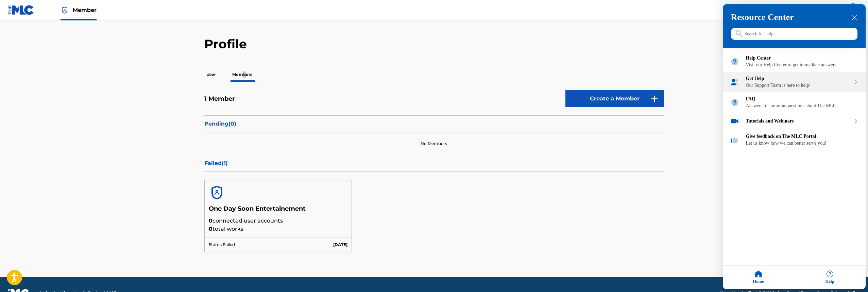  What do you see at coordinates (802, 66) in the screenshot?
I see `div: Visit our Help Center to get immediate answers` at bounding box center [802, 66].